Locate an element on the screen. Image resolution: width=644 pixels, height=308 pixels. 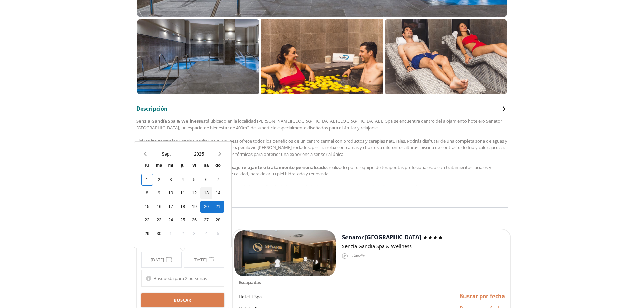
div: Senzia Gandía Spa & Wellness is located at coordinates (426, 246).